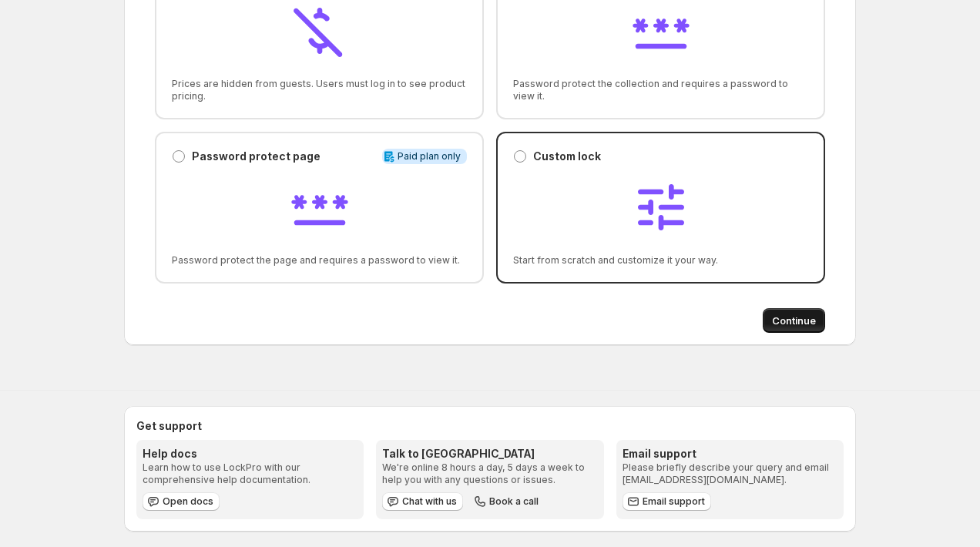  I want to click on span: Password protect the page and requires a password to view it., so click(319, 261).